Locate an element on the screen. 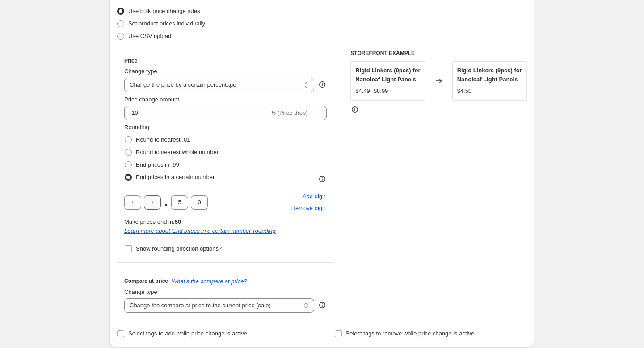 Image resolution: width=644 pixels, height=348 pixels. h3: Compare at price is located at coordinates (146, 281).